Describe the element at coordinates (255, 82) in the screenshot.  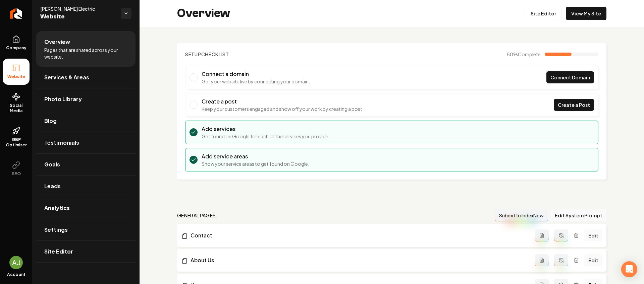
I see `p: Get your website live by connecting your domain.` at that location.